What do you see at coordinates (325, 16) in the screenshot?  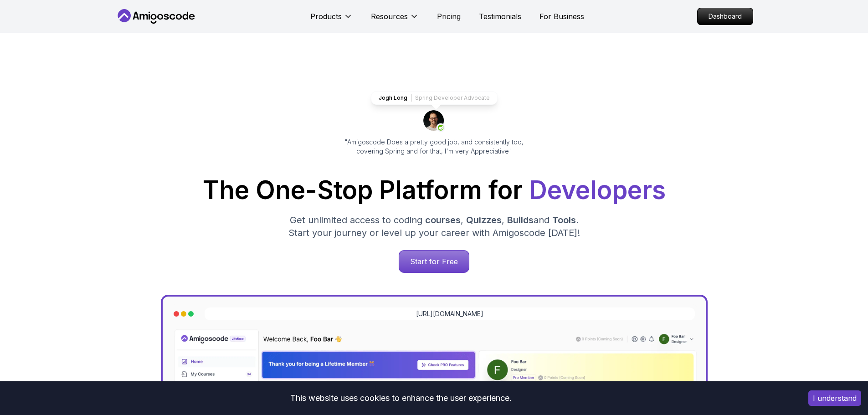 I see `p: Products` at bounding box center [325, 16].